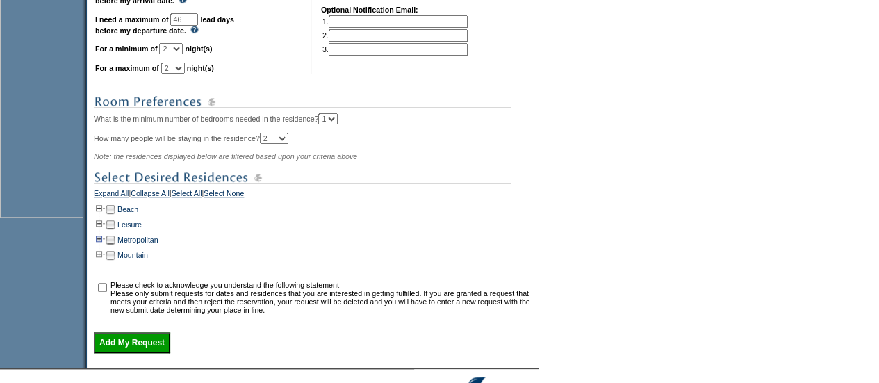  Describe the element at coordinates (224, 195) in the screenshot. I see `a: Select None` at that location.